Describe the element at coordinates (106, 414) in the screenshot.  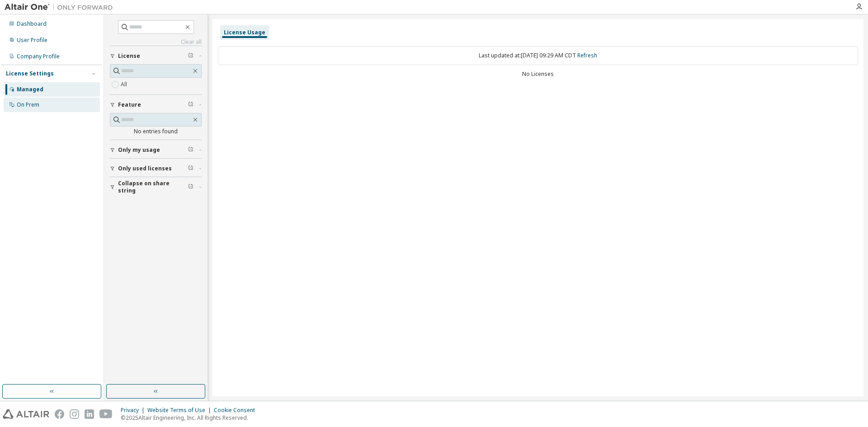
I see `img: youtube.svg` at that location.